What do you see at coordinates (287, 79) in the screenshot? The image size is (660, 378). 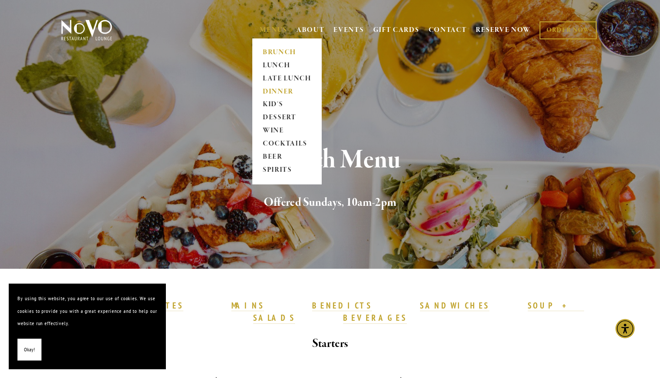 I see `a: LATE LUNCH` at bounding box center [287, 79].